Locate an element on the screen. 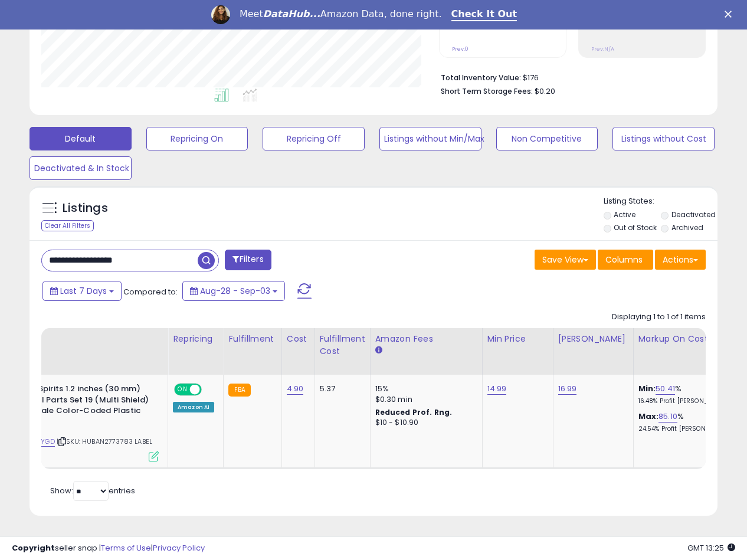 The width and height of the screenshot is (747, 560). button: Filters is located at coordinates (248, 260).